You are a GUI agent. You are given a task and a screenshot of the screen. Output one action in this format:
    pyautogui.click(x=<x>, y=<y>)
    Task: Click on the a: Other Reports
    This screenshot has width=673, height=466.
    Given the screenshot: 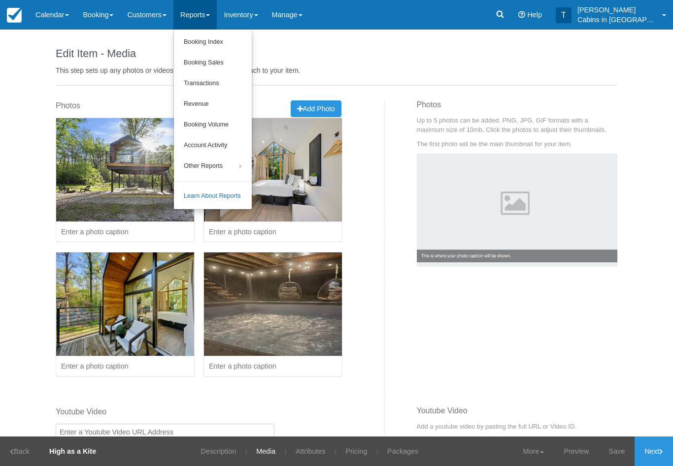 What is the action you would take?
    pyautogui.click(x=213, y=166)
    